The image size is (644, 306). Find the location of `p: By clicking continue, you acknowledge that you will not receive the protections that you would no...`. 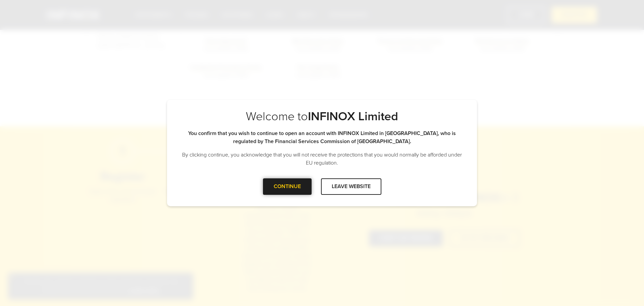

p: By clicking continue, you acknowledge that you will not receive the protections that you would no... is located at coordinates (322, 159).